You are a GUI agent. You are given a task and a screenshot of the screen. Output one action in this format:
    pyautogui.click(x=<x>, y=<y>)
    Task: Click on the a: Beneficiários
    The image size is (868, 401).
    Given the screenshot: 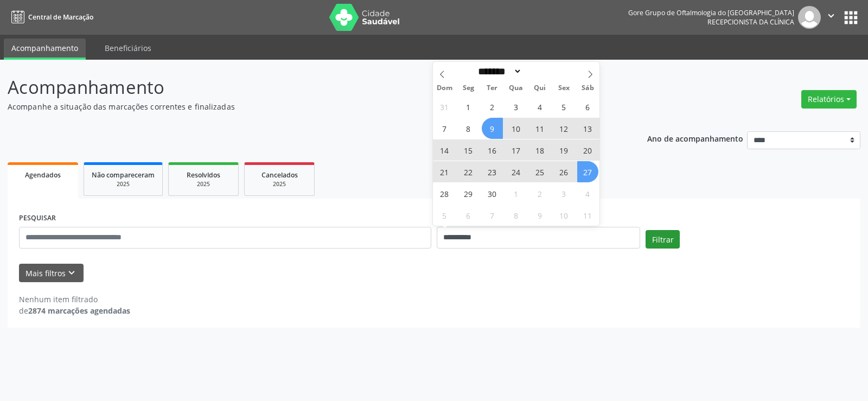 What is the action you would take?
    pyautogui.click(x=128, y=47)
    